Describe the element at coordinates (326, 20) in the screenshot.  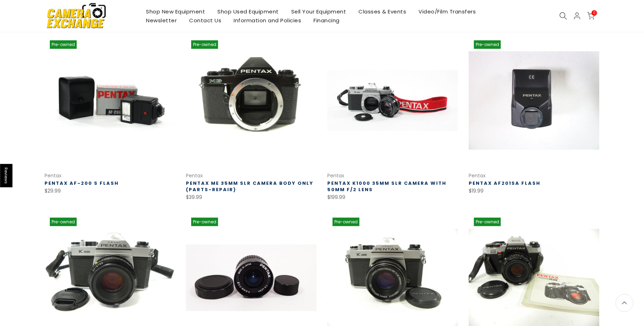
I see `a: Financing` at that location.